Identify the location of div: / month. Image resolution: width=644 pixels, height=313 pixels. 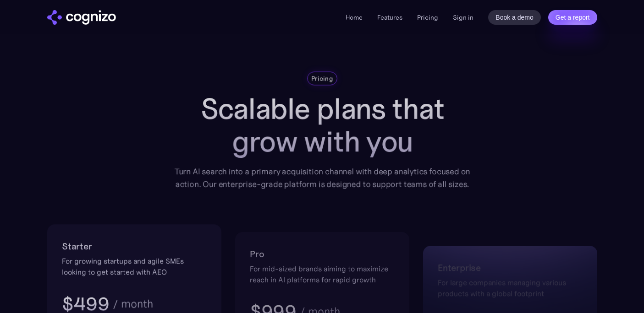
(133, 304).